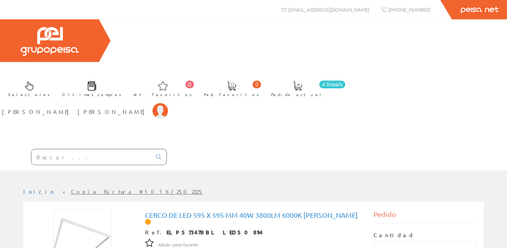 The width and height of the screenshot is (507, 248). Describe the element at coordinates (92, 95) in the screenshot. I see `span: Últimas compras` at that location.